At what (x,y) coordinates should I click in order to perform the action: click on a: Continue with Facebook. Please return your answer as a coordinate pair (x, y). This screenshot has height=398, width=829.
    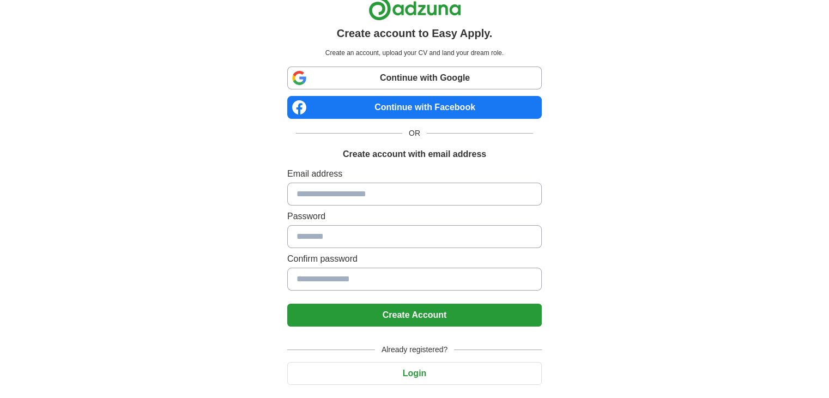
    Looking at the image, I should click on (414, 107).